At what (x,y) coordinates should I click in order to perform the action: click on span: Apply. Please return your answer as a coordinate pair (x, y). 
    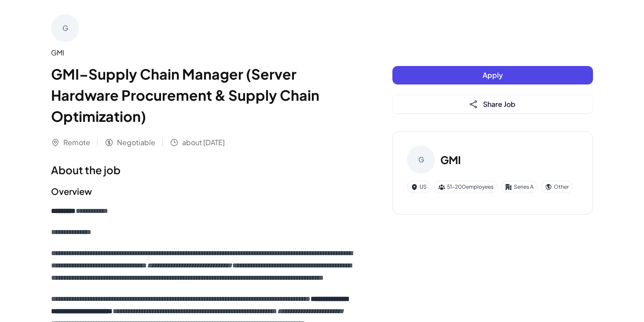
    Looking at the image, I should click on (493, 75).